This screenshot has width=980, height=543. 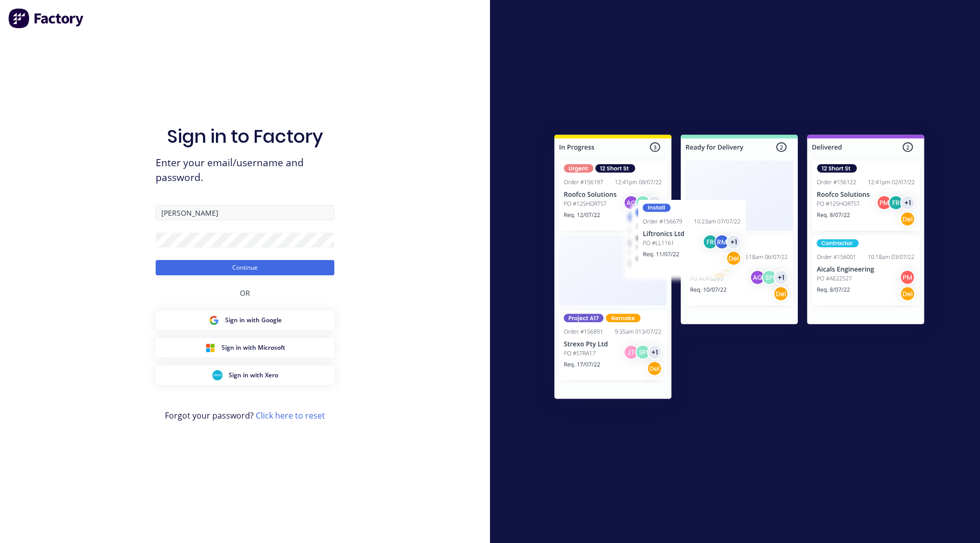 I want to click on span: Sign in with Microsoft, so click(x=253, y=348).